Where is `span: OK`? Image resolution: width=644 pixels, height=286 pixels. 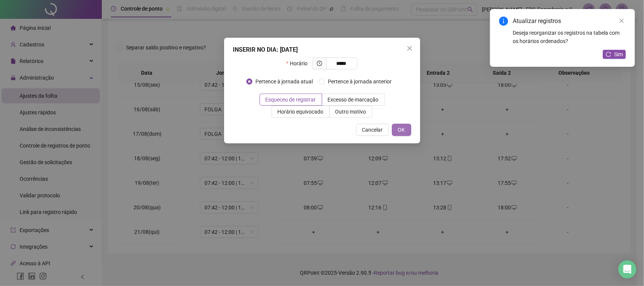 span: OK is located at coordinates (402, 130).